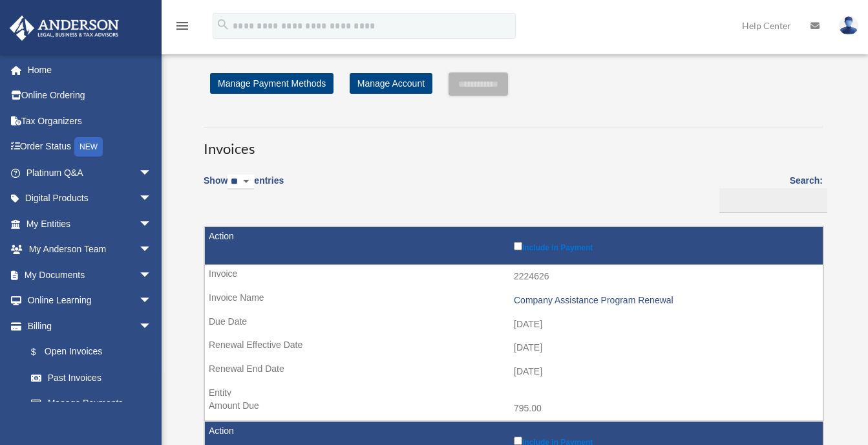 The image size is (868, 445). Describe the element at coordinates (243, 188) in the screenshot. I see `label: Show entries` at that location.